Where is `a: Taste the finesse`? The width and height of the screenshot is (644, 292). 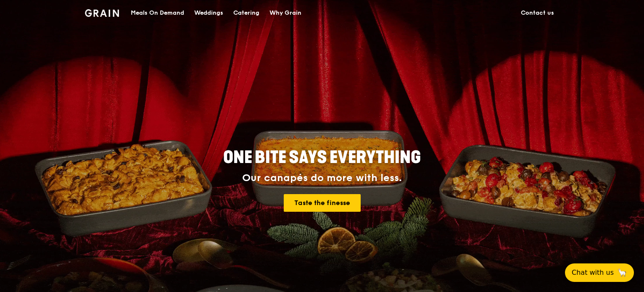
a: Taste the finesse is located at coordinates (322, 203).